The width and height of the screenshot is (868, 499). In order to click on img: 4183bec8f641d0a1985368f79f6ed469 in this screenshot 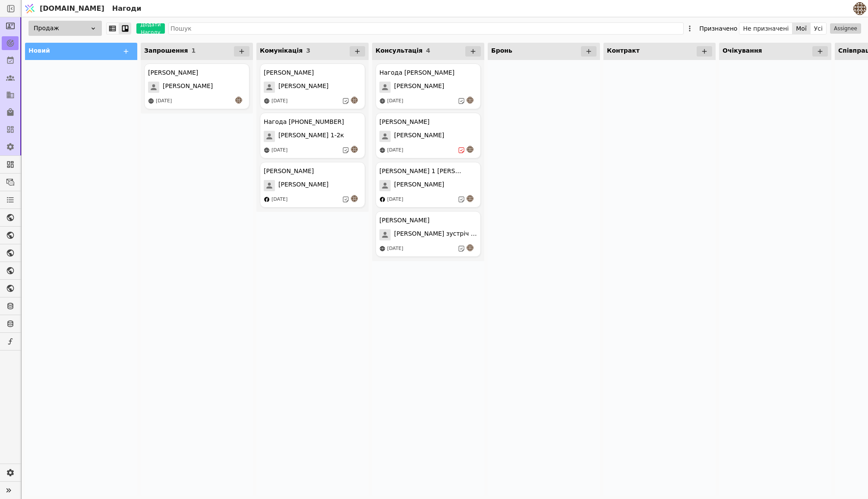, I will do `click(860, 8)`.